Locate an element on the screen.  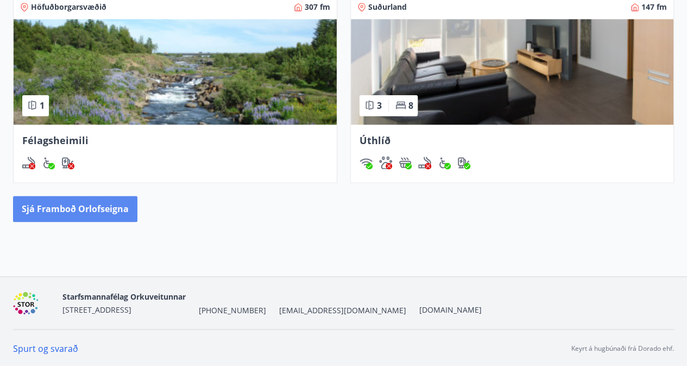
div: Gæludýr is located at coordinates (386, 162).